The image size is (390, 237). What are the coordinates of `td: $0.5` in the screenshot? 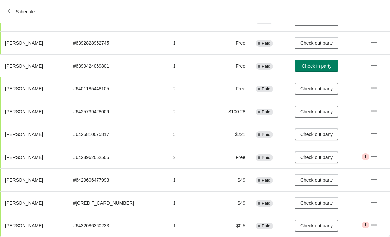 It's located at (231, 225).